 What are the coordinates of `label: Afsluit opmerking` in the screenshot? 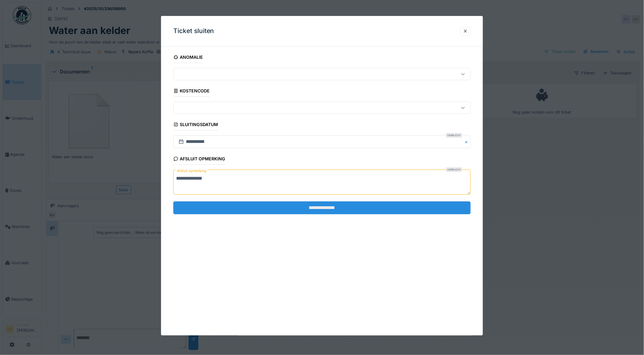 It's located at (192, 171).